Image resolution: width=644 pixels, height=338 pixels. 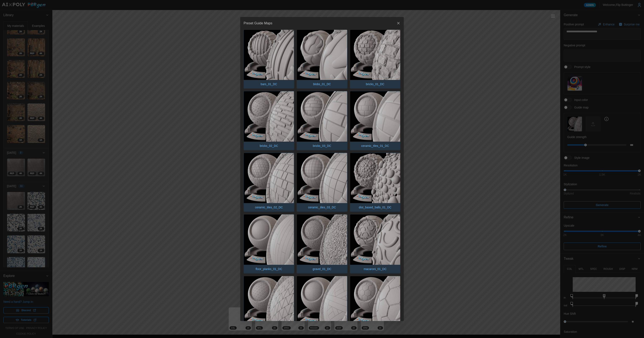 What do you see at coordinates (269, 269) in the screenshot?
I see `p: floor_planks_01_DC` at bounding box center [269, 269].